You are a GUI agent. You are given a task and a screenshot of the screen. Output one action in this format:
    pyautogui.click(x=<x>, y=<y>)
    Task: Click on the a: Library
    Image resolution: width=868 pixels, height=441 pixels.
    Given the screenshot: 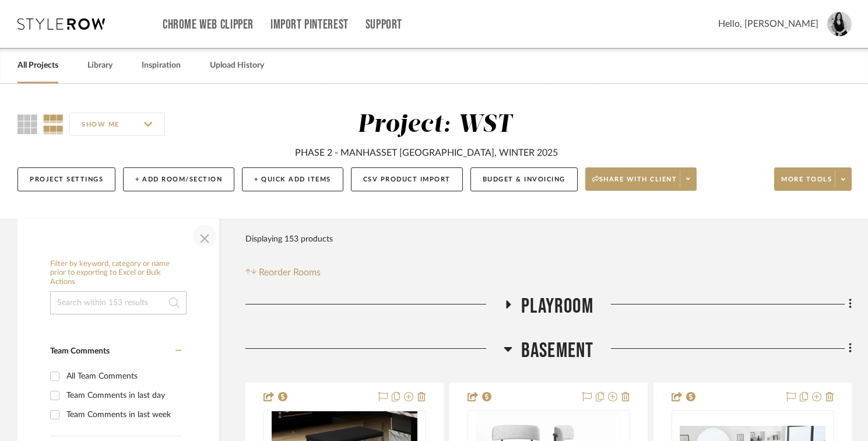 What is the action you would take?
    pyautogui.click(x=100, y=65)
    